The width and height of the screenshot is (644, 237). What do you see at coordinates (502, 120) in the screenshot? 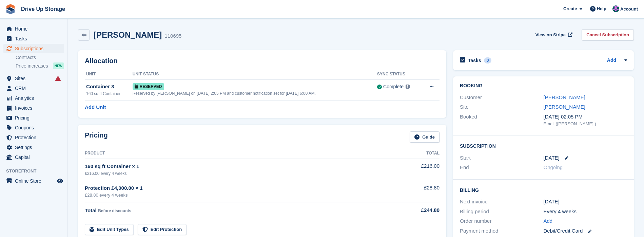
I see `div: Booked` at bounding box center [502, 120].